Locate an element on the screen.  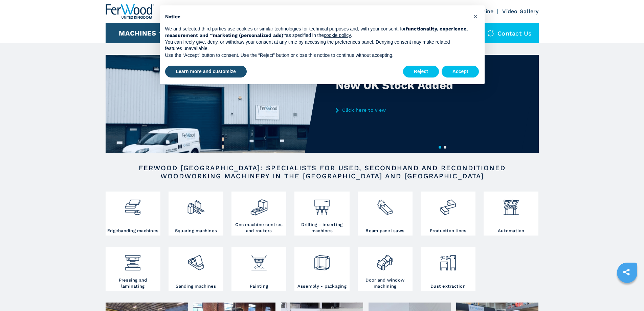
img: foratrici_inseritrici_2.png is located at coordinates (322, 205).